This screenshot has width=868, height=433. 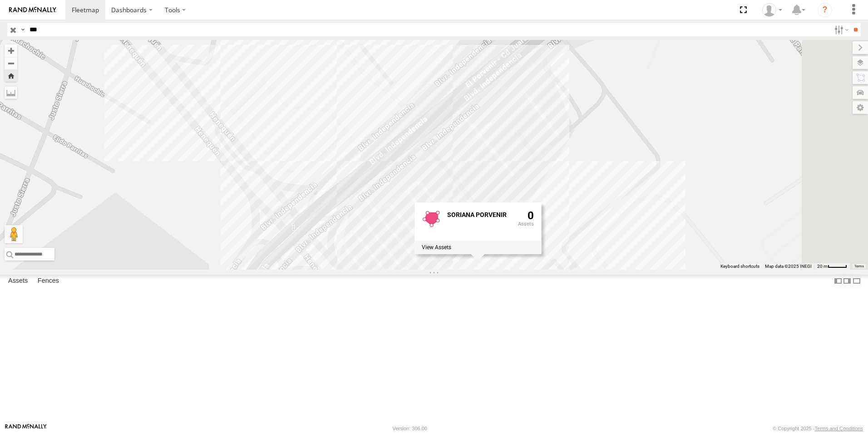 What do you see at coordinates (26, 429) in the screenshot?
I see `a: Visit our Website` at bounding box center [26, 429].